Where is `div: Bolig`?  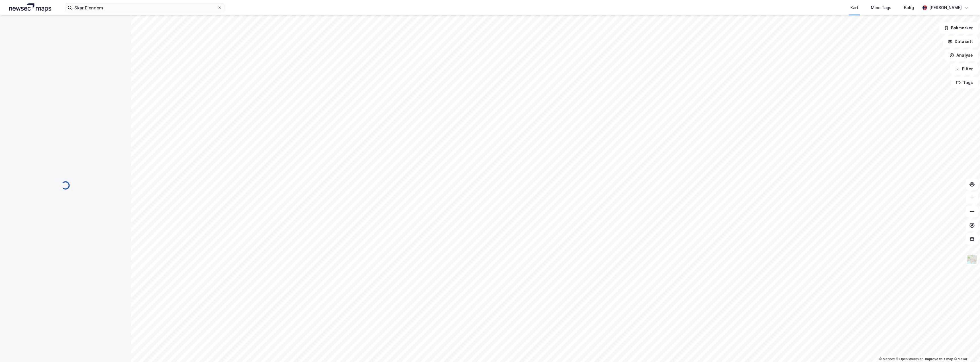
div: Bolig is located at coordinates (909, 8).